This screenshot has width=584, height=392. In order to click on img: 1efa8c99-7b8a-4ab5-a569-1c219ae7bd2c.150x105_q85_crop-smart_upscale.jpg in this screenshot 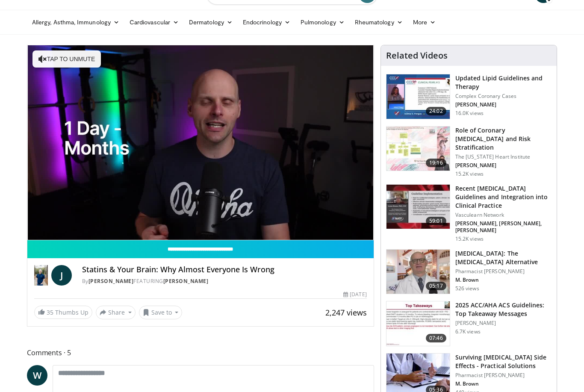, I will do `click(418, 149)`.